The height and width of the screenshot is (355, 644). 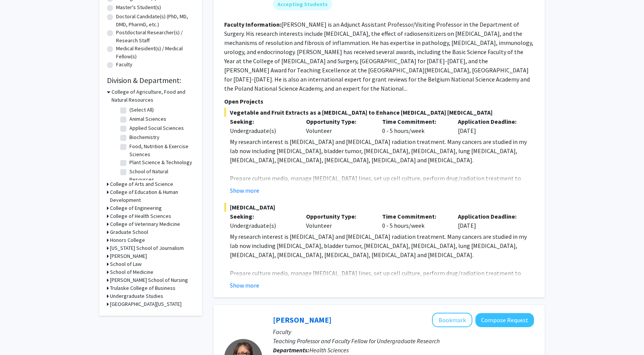 What do you see at coordinates (153, 96) in the screenshot?
I see `h3: College of Agriculture, Food and Natural Resources` at bounding box center [153, 96].